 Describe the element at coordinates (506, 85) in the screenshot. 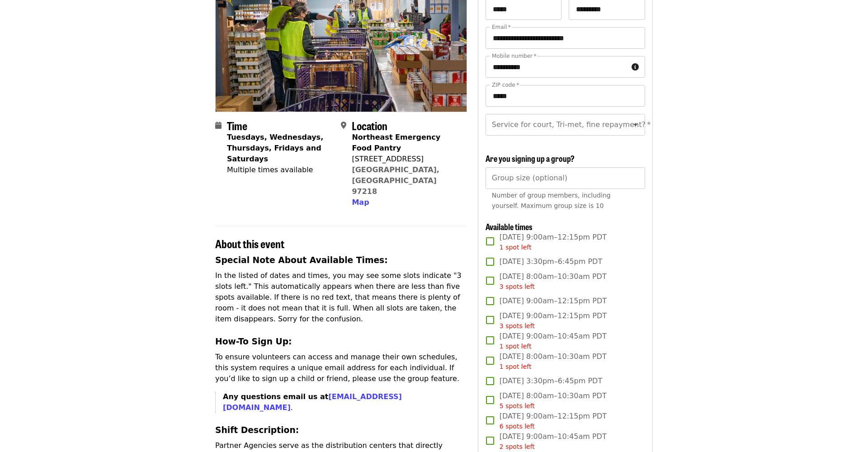

I see `label: ZIP code` at that location.